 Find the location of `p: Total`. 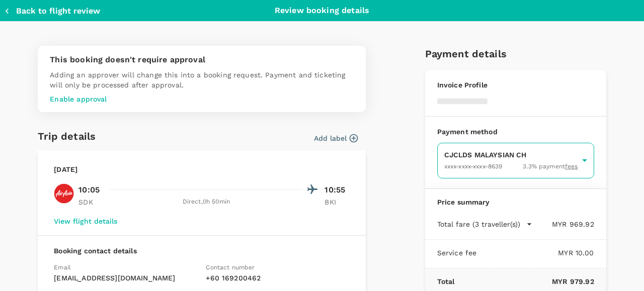

p: Total is located at coordinates (446, 281).